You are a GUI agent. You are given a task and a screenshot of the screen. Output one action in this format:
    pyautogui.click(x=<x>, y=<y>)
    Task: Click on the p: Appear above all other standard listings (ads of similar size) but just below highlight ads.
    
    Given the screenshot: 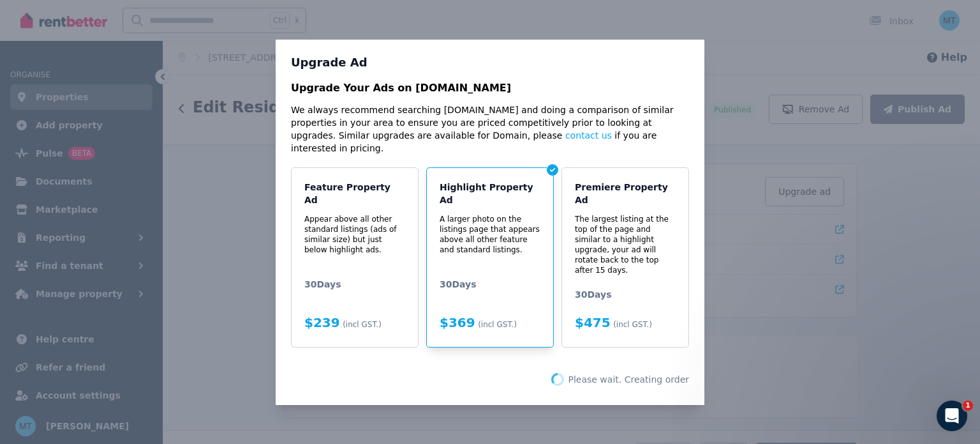 What is the action you would take?
    pyautogui.click(x=355, y=234)
    